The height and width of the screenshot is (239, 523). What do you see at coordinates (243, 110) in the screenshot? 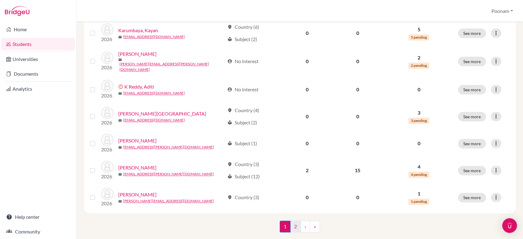
I see `div: Country (4)` at bounding box center [243, 110].